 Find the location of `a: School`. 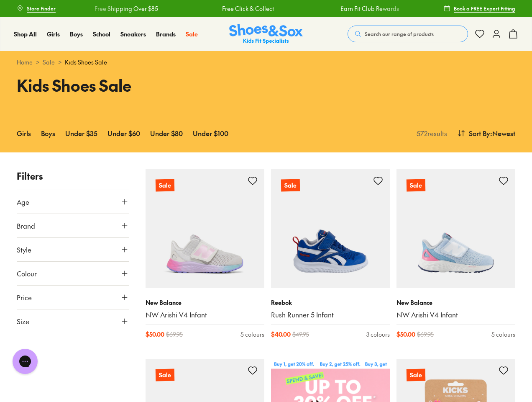

a: School is located at coordinates (102, 34).